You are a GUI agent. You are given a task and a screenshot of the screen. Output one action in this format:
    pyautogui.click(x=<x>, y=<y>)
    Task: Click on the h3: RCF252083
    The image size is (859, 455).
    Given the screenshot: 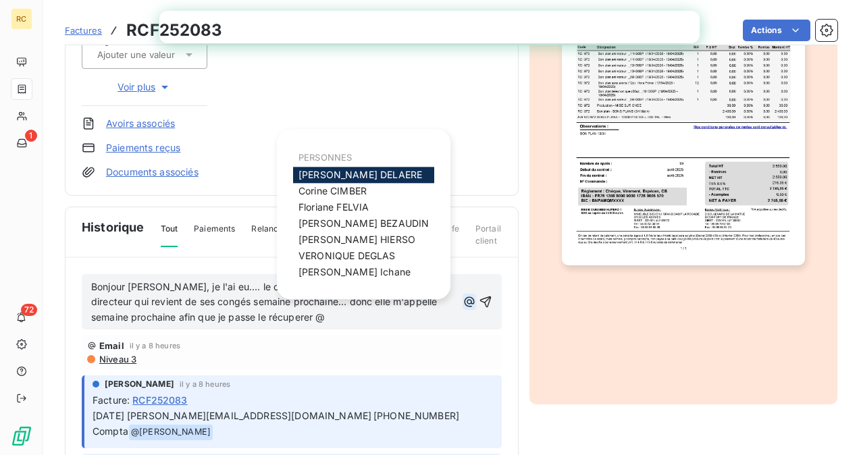 What is the action you would take?
    pyautogui.click(x=174, y=30)
    